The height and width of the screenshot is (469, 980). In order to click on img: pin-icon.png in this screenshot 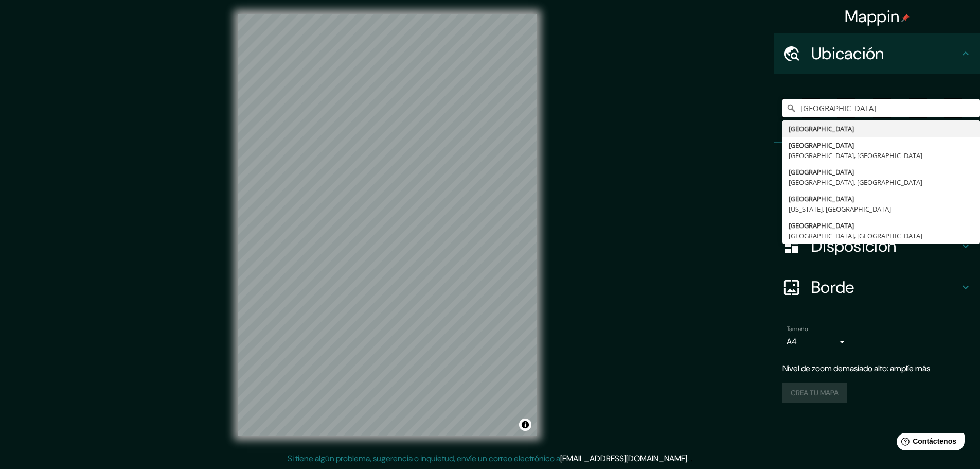, I will do `click(906, 18)`.